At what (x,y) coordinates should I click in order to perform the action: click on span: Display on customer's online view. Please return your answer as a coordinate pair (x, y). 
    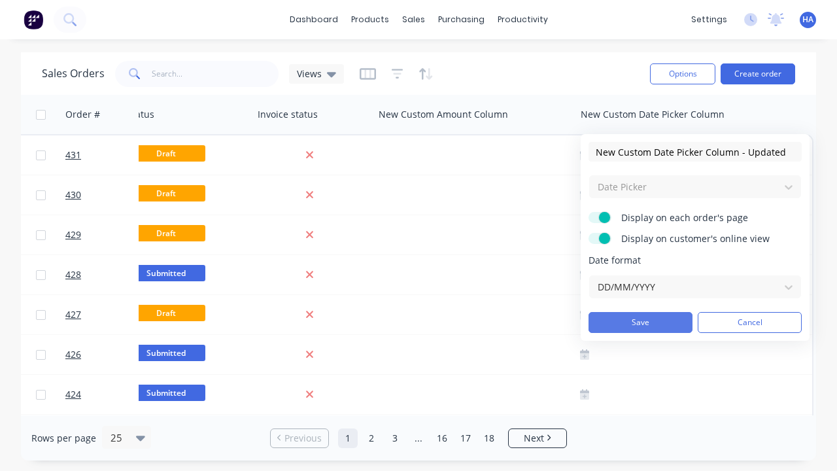
    Looking at the image, I should click on (703, 239).